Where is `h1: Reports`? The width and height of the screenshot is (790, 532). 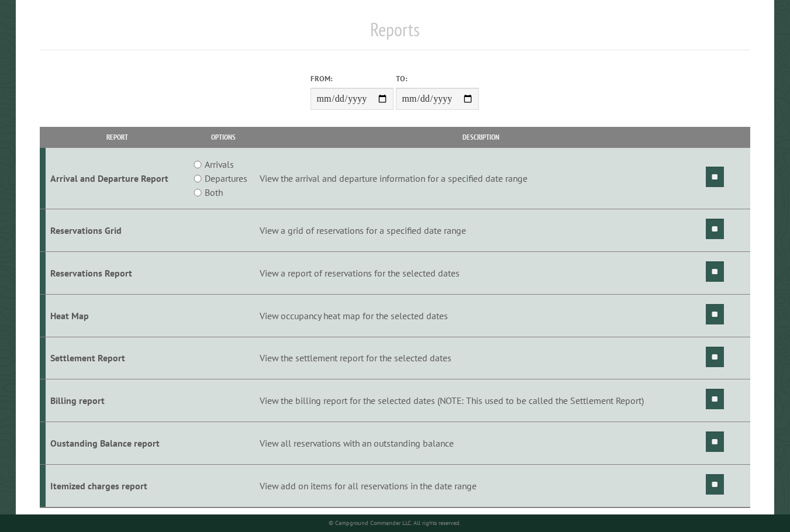
h1: Reports is located at coordinates (395, 34).